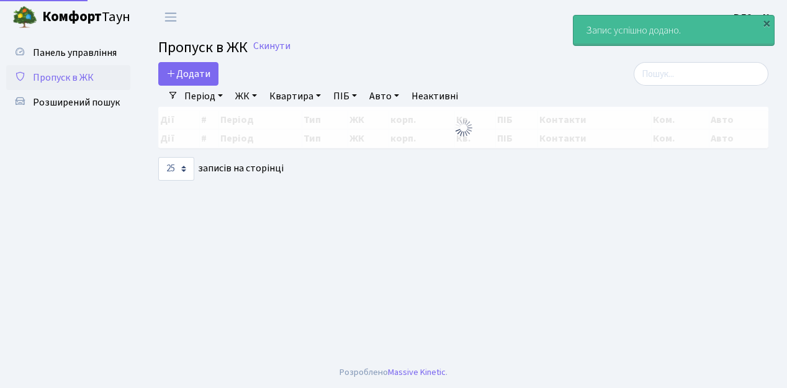 This screenshot has width=787, height=388. What do you see at coordinates (295, 96) in the screenshot?
I see `a: Квартира` at bounding box center [295, 96].